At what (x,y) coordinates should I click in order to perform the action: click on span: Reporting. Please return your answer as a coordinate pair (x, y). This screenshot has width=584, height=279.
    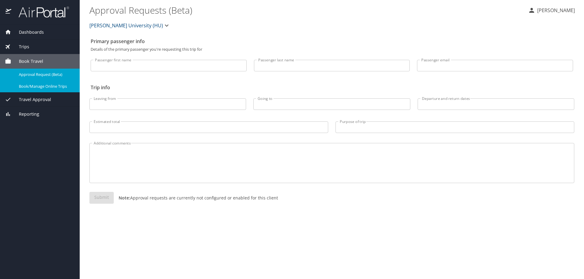
    Looking at the image, I should click on (25, 114).